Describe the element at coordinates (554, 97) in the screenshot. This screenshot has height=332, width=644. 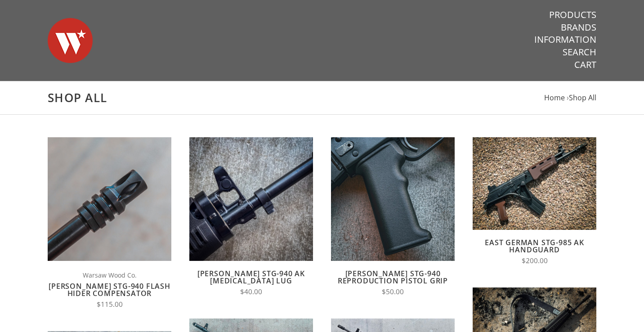
I see `a: Home` at that location.